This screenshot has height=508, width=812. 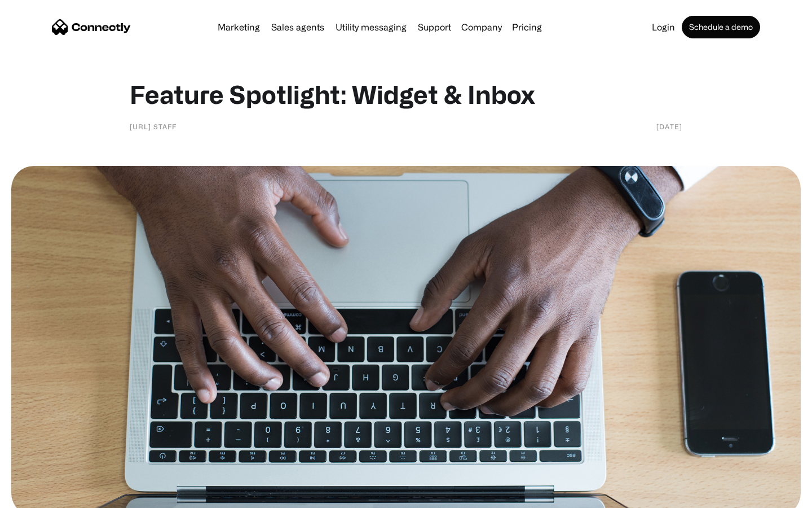 I want to click on a: Pricing, so click(x=527, y=27).